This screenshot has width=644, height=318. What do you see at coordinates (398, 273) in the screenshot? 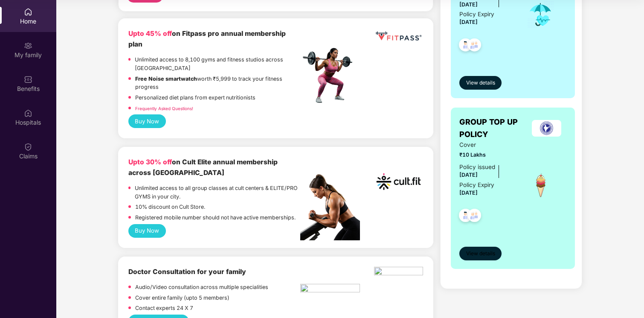
I see `img: physica%20-%20Edited.png` at bounding box center [398, 273].